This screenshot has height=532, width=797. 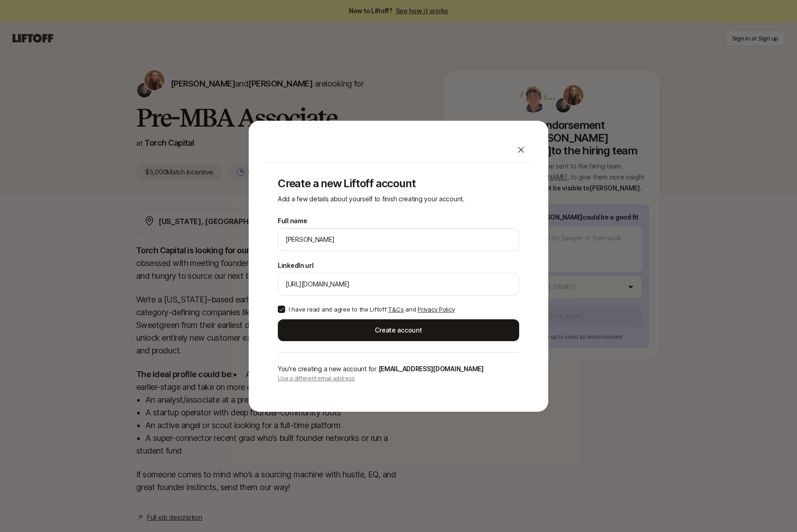 I want to click on input: e.g. Melanie Perkins, so click(x=399, y=240).